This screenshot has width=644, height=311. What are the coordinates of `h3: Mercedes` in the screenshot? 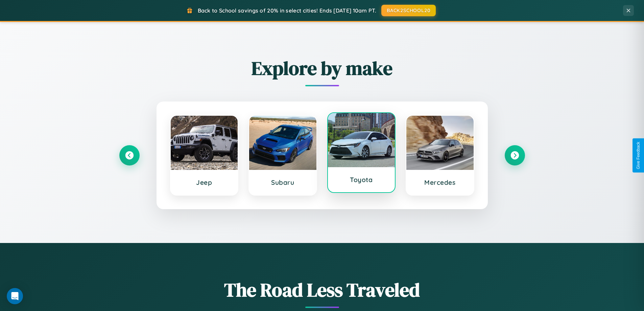 It's located at (440, 182).